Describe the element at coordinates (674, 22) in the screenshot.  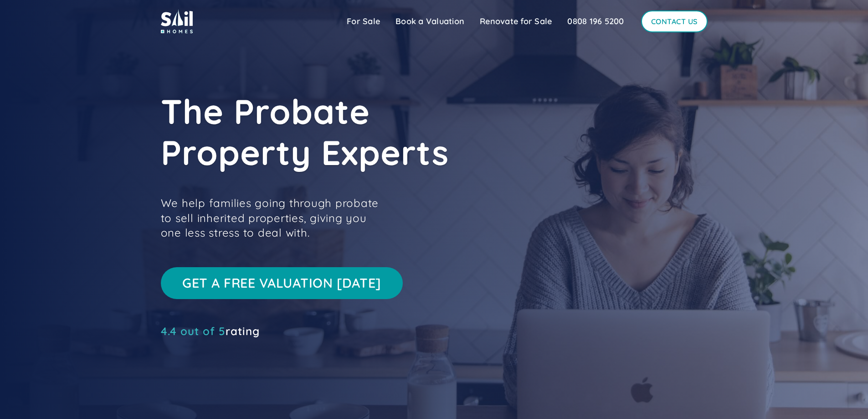
I see `a: Contact Us` at that location.